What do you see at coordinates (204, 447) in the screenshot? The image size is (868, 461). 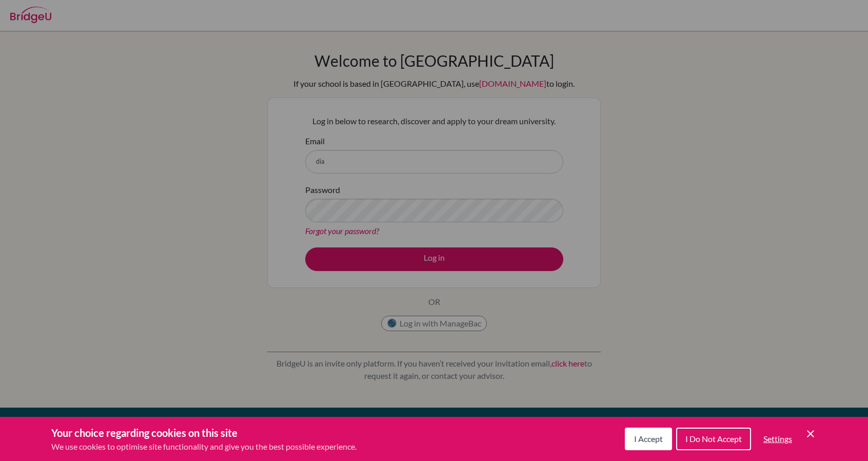 I see `p: We use cookies to optimise site functionality and give you the best possible experience.` at bounding box center [204, 447].